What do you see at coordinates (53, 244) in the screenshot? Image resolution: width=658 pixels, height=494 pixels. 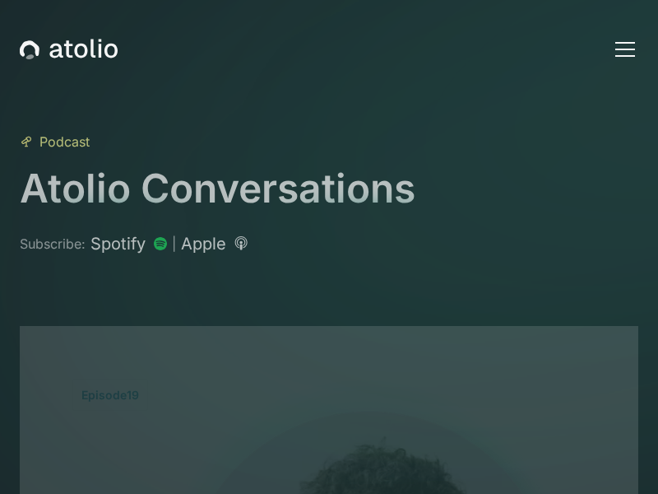 I see `div: Subscribe:` at bounding box center [53, 244].